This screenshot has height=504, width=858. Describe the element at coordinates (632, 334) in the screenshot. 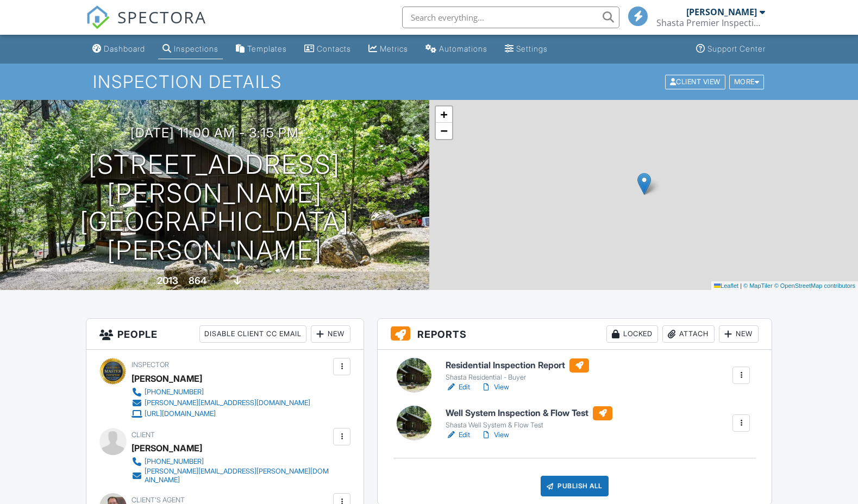

I see `div: Locked` at that location.